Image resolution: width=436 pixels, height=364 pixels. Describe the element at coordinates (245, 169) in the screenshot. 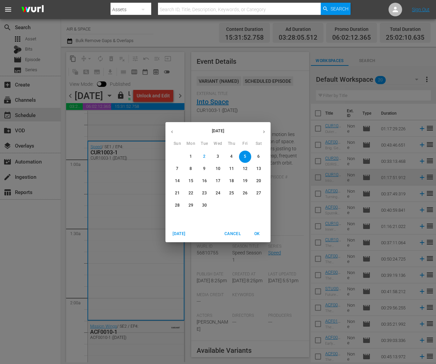

I see `button: 12` at that location.